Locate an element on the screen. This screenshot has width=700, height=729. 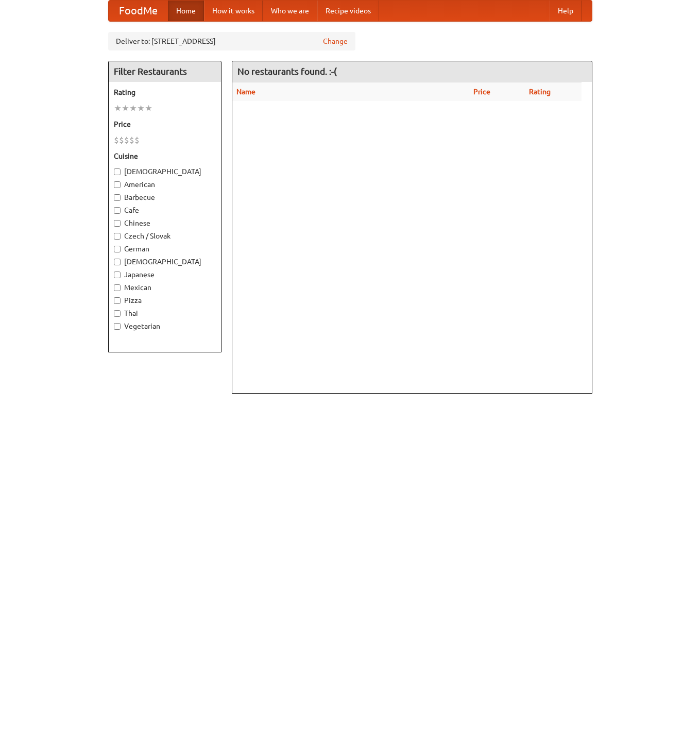
label: Pizza is located at coordinates (165, 300).